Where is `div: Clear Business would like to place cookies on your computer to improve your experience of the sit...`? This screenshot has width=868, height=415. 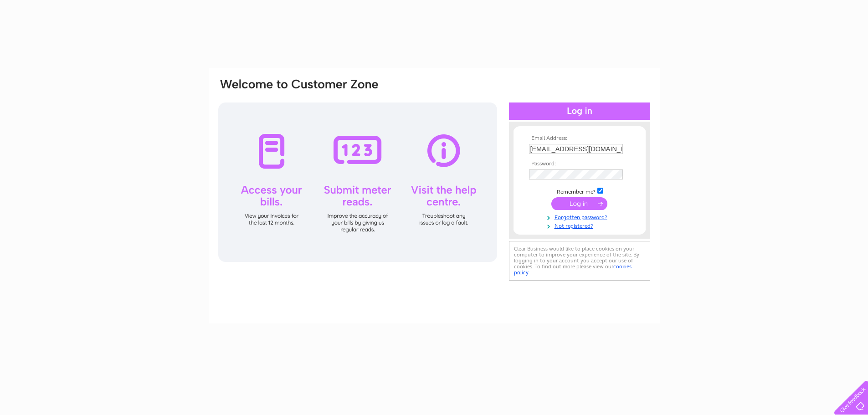
div: Clear Business would like to place cookies on your computer to improve your experience of the sit... is located at coordinates (580, 261).